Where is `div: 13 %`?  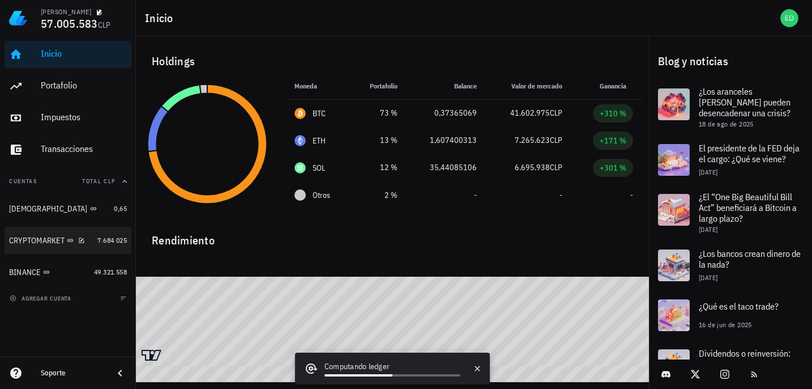
div: 13 % is located at coordinates (379, 140).